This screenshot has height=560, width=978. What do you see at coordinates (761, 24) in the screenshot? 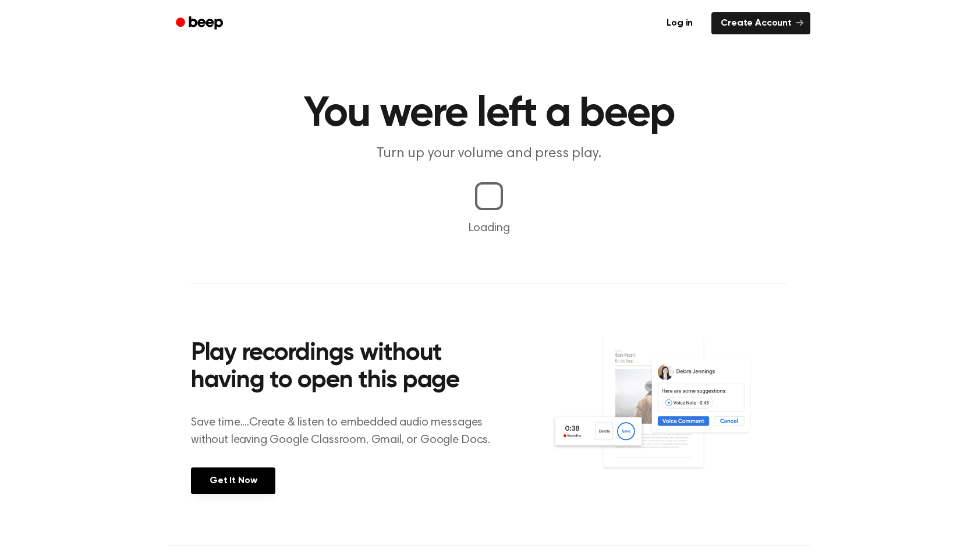
I see `a: Create Account` at bounding box center [761, 24].